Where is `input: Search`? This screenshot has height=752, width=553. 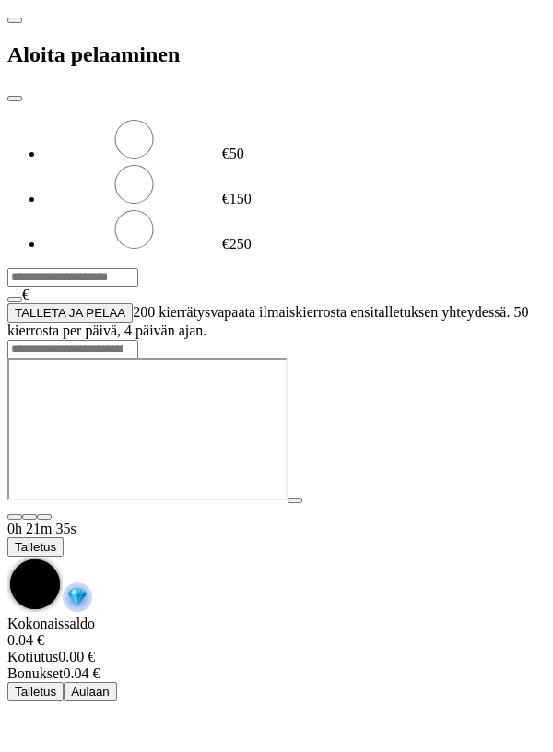
input: Search is located at coordinates (73, 349).